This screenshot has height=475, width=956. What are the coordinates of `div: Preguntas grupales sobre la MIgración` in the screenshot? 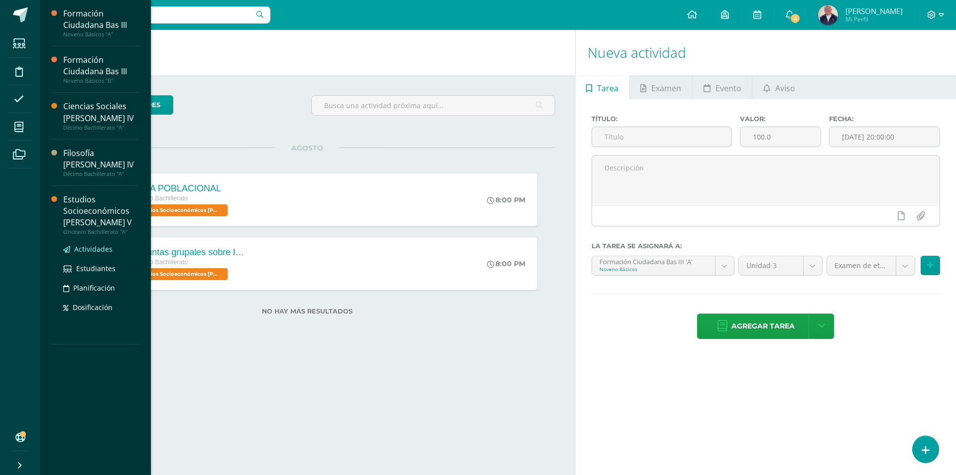 It's located at (188, 252).